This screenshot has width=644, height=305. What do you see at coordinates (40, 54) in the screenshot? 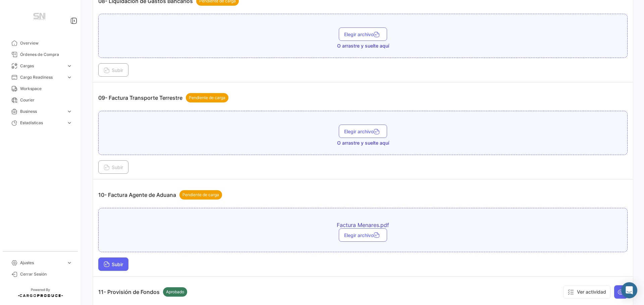
I see `a: Órdenes de Compra` at bounding box center [40, 54].